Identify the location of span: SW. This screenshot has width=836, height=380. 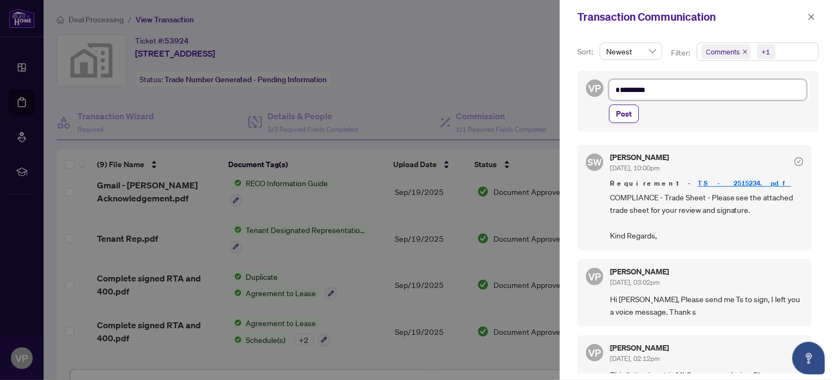
(595, 162).